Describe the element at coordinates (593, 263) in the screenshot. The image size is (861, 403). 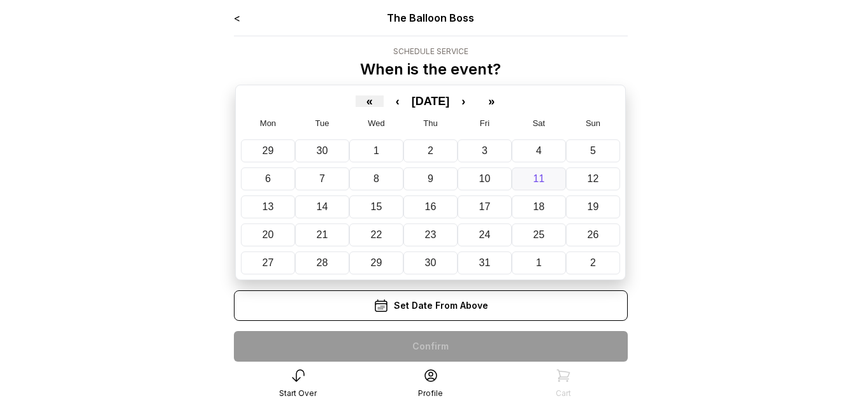
I see `abbr: November 2, 2025` at that location.